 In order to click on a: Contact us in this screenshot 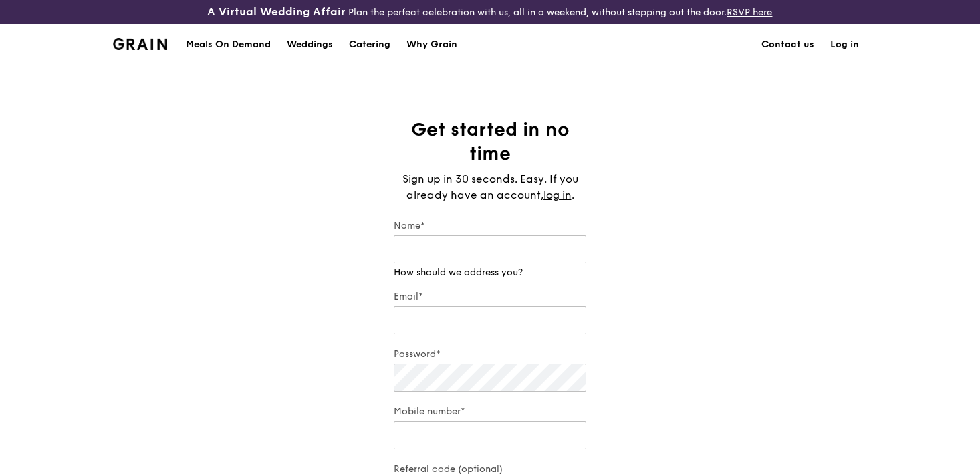, I will do `click(788, 45)`.